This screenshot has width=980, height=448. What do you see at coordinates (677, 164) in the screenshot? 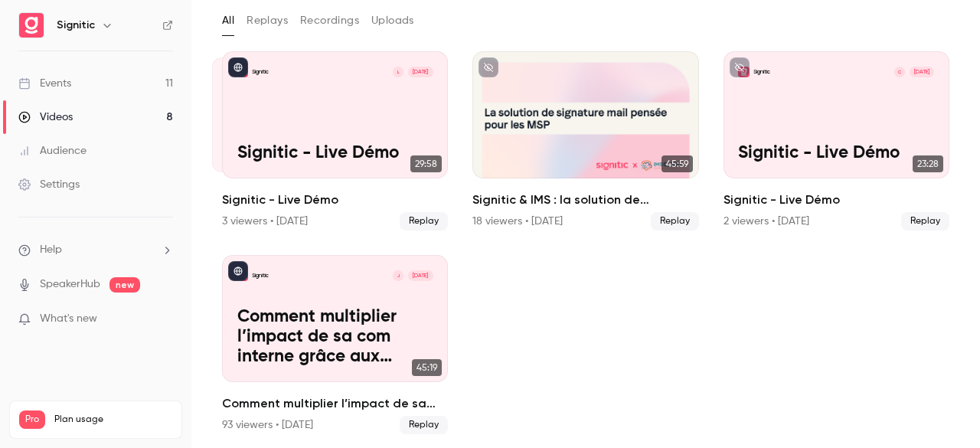
I see `span: 45:59` at bounding box center [677, 164].